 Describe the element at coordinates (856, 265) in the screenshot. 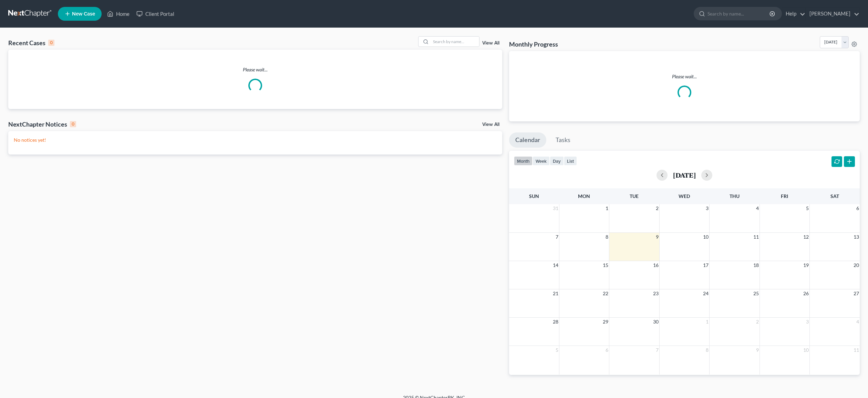

I see `span: 20` at that location.